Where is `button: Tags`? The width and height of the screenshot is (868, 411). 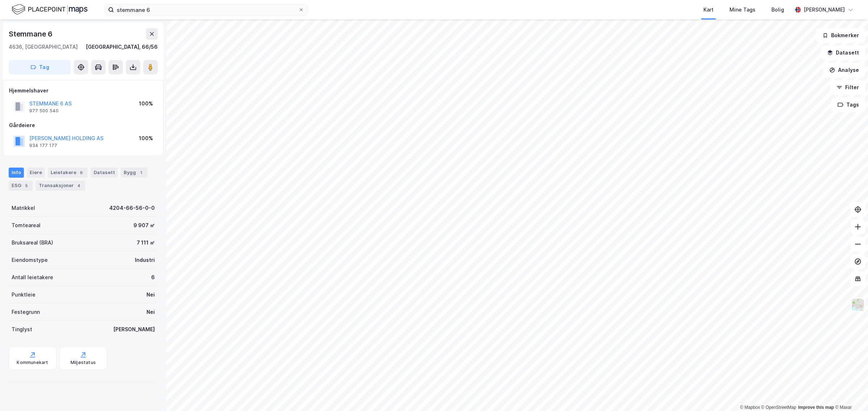 button: Tags is located at coordinates (848, 105).